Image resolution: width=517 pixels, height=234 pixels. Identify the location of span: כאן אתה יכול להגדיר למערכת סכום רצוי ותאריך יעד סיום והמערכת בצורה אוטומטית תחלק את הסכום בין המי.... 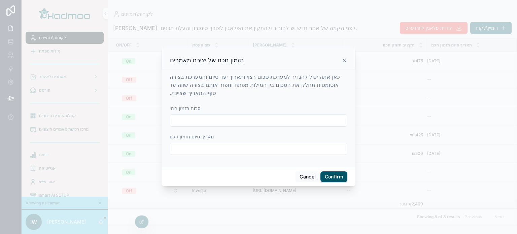
(255, 85).